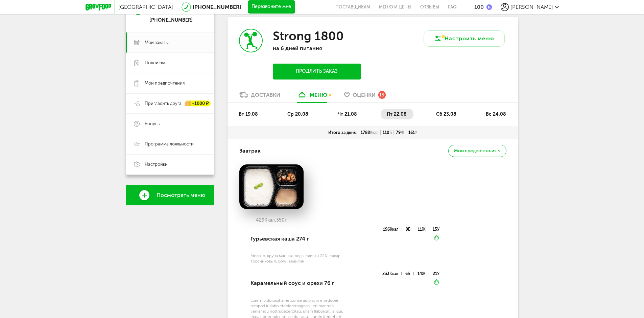 Image resolution: width=644 pixels, height=318 pixels. Describe the element at coordinates (424, 229) in the screenshot. I see `div: 11` at that location.